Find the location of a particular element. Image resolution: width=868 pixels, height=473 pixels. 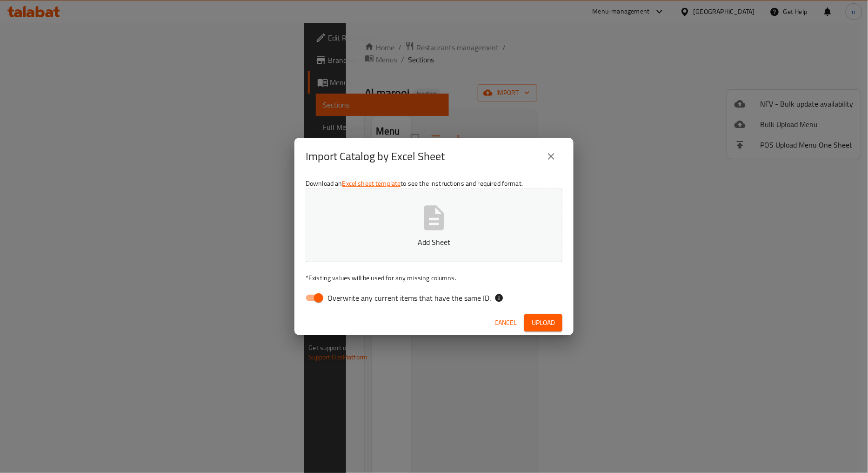

span: Upload is located at coordinates (543, 322).